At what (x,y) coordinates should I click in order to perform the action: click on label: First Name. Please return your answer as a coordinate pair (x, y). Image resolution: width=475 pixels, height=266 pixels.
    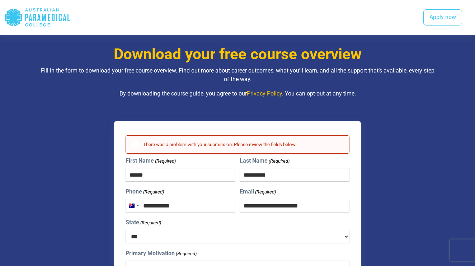
    Looking at the image, I should click on (151, 161).